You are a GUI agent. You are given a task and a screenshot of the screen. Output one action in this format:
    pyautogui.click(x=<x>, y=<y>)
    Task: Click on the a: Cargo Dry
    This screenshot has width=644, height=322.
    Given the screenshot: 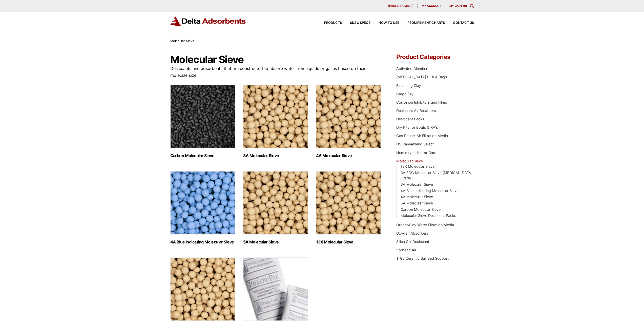 What is the action you would take?
    pyautogui.click(x=405, y=94)
    